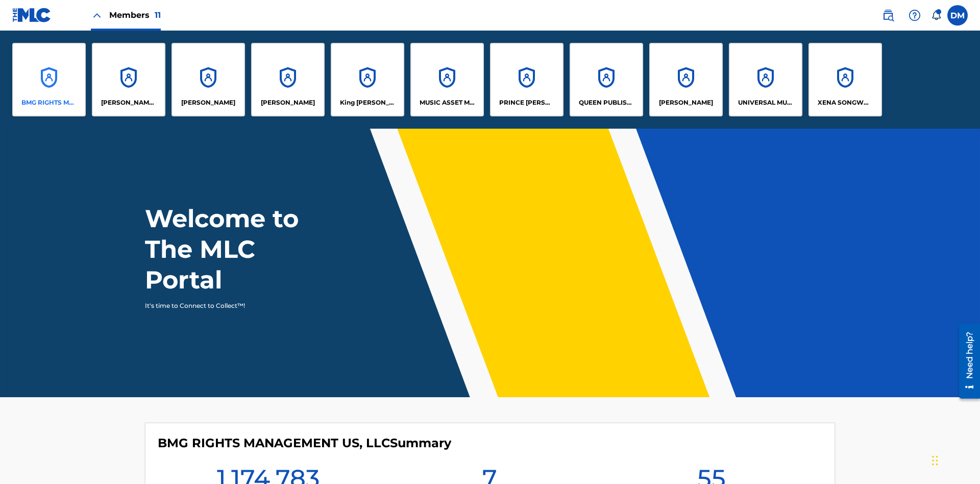 The height and width of the screenshot is (484, 980). What do you see at coordinates (888, 15) in the screenshot?
I see `a: Public Search` at bounding box center [888, 15].